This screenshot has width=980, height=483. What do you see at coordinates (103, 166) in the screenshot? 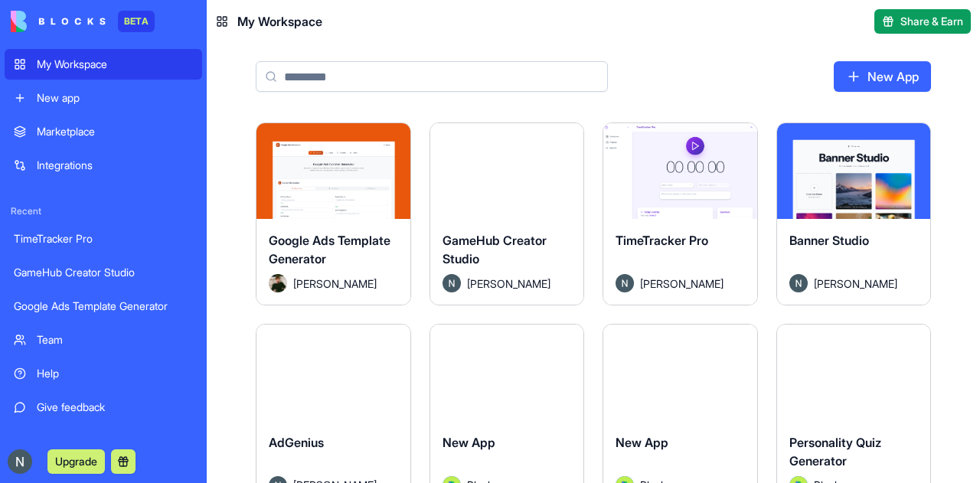
I see `a: Integrations` at bounding box center [103, 166].